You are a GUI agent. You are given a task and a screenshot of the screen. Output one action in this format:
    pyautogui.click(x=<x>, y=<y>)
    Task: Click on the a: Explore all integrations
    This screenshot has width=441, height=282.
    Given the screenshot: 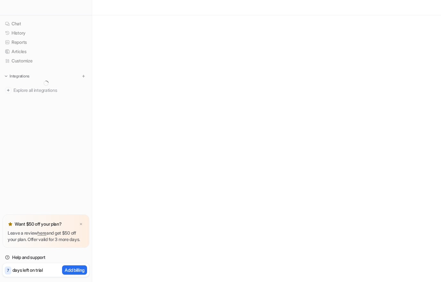 What is the action you would take?
    pyautogui.click(x=46, y=90)
    